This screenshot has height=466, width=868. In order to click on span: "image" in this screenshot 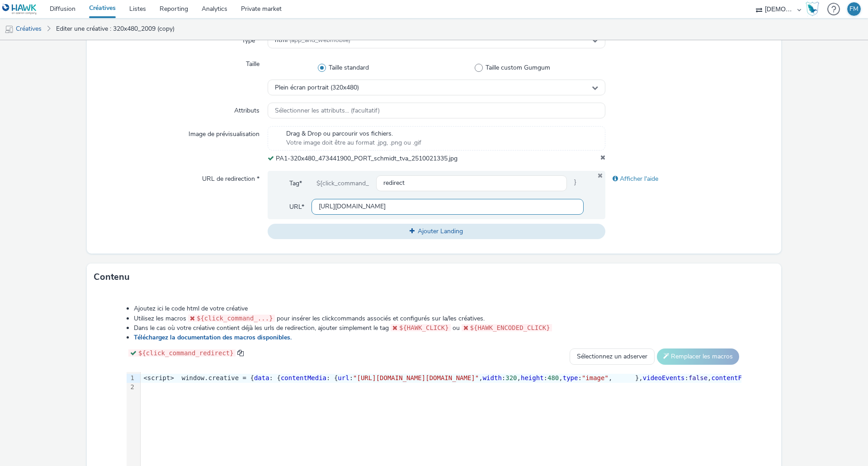, I will do `click(595, 378)`.